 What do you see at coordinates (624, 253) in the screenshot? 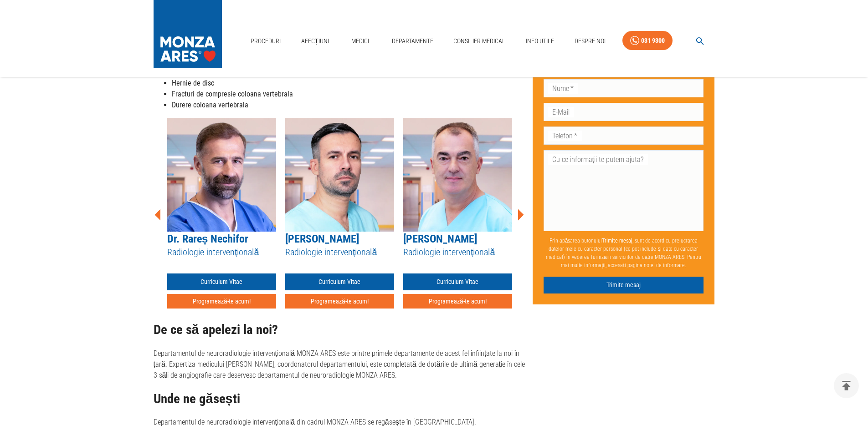
I see `p: Prin apăsarea butonului , sunt de acord cu prelucrarea datelor mele cu caracter personal (ce pot ...` at bounding box center [624, 253].